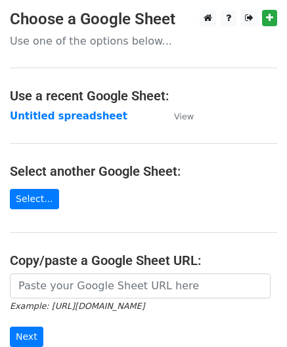 This screenshot has height=347, width=287. Describe the element at coordinates (143, 41) in the screenshot. I see `p: Use one of the options below...` at that location.